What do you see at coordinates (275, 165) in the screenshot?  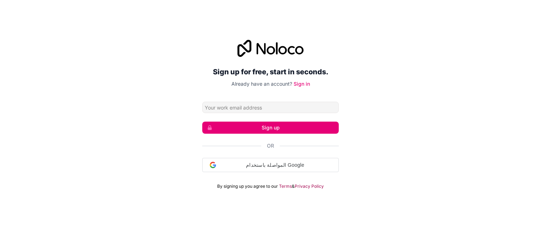 I see `span: المواصلة باستخدام Google` at bounding box center [275, 165].